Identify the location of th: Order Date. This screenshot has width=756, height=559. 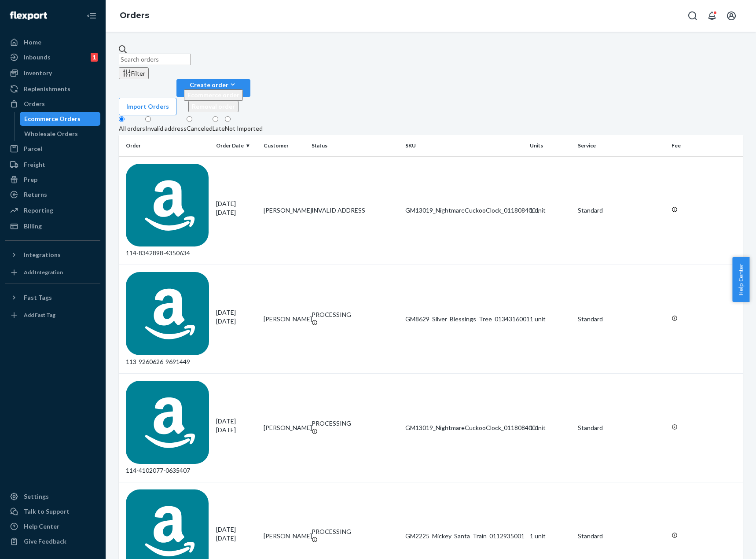
(237, 146).